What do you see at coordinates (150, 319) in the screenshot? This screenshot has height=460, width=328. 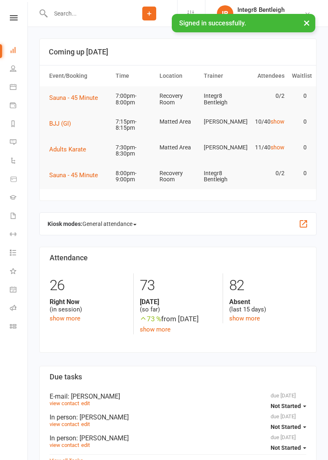 I see `span: 73 %` at bounding box center [150, 319].